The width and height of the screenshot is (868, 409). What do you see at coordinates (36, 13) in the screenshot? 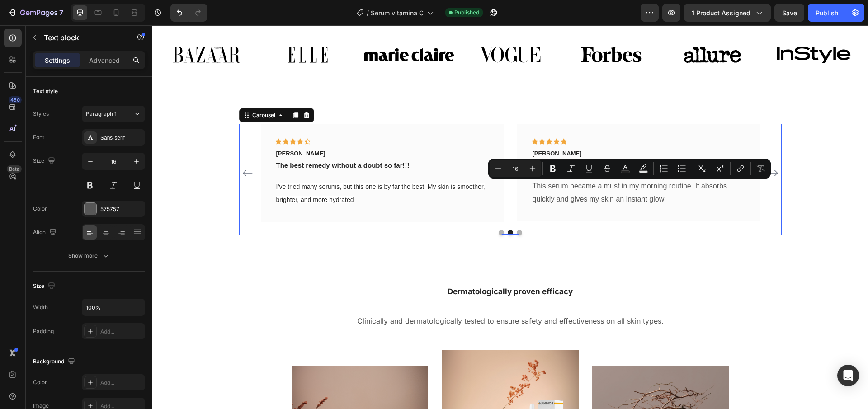
I see `button: 7` at bounding box center [36, 13].